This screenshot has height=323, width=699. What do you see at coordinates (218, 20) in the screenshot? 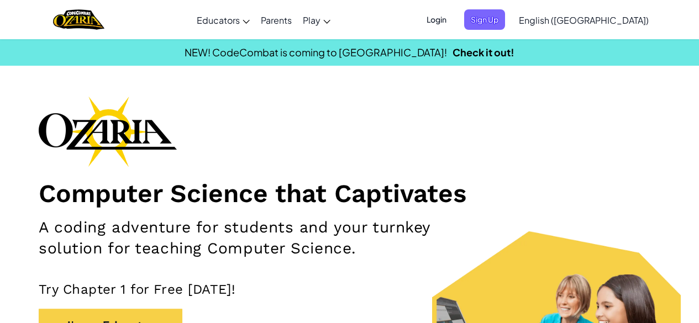
I see `span: Educators` at bounding box center [218, 20].